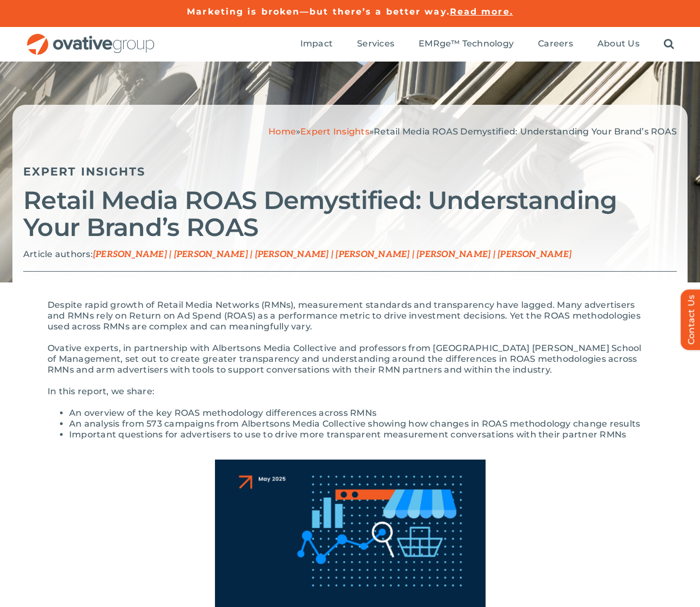  I want to click on span: Careers, so click(556, 44).